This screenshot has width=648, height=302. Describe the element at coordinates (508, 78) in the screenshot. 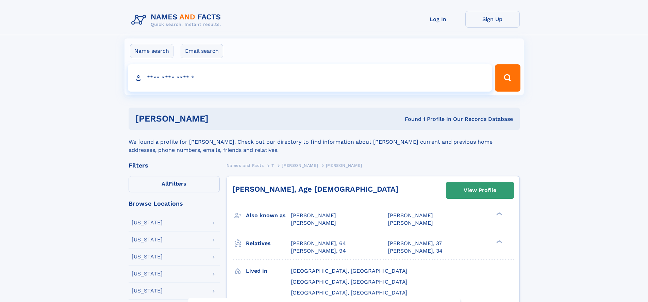

I see `button: Search Button` at that location.